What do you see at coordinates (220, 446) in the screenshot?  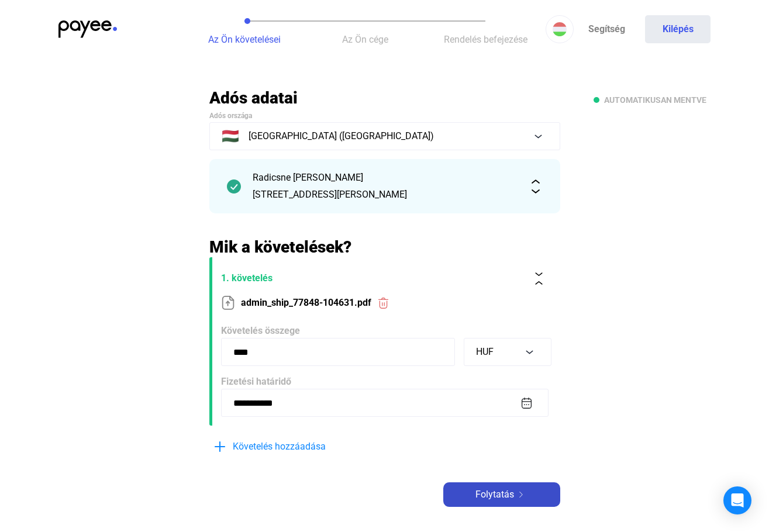 I see `img: plus-blue` at bounding box center [220, 446].